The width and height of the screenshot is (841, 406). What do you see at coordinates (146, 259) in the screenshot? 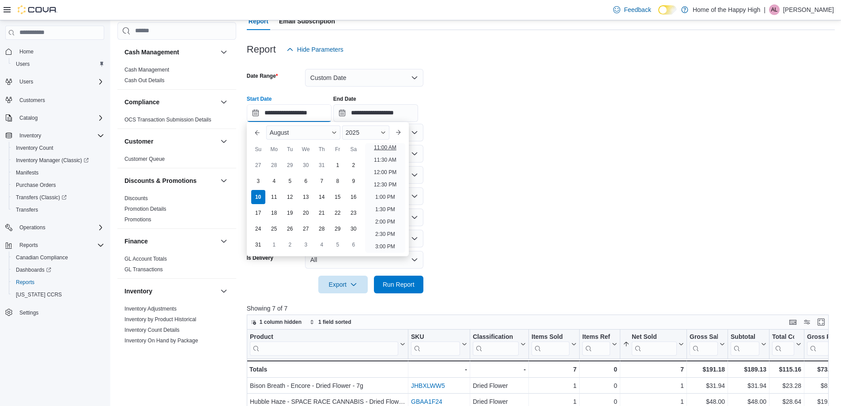
I see `span: GL Account Totals` at bounding box center [146, 259].